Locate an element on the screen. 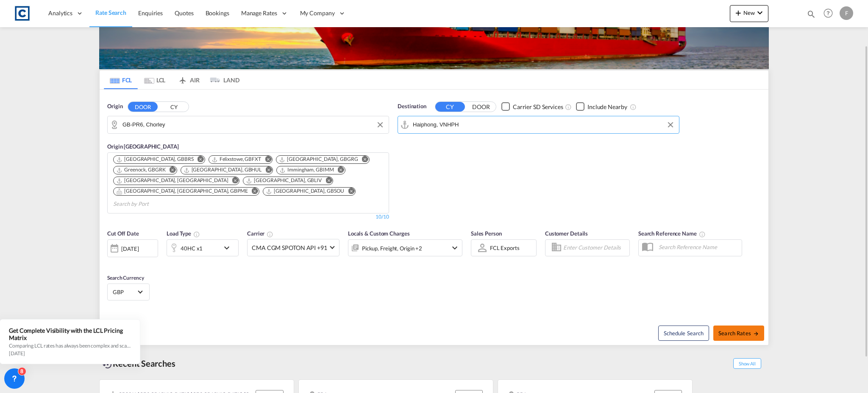 The height and width of the screenshot is (393, 868). md-select: Select Currency: £ GBPUnited Kingdom Pound is located at coordinates (129, 291).